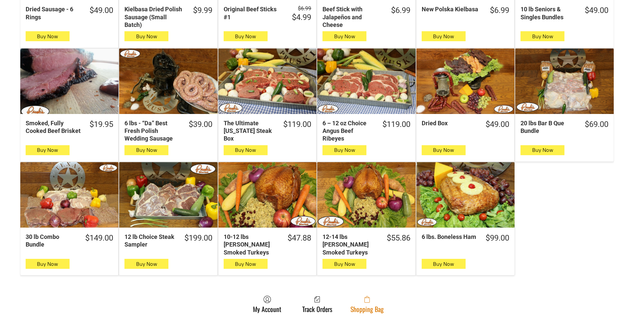 Image resolution: width=634 pixels, height=317 pixels. I want to click on a: My Account, so click(267, 304).